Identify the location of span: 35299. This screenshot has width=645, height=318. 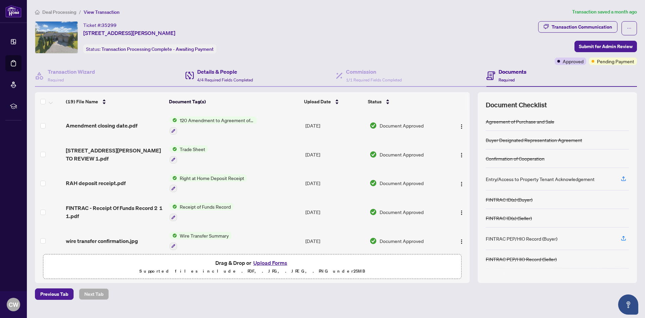
(109, 25).